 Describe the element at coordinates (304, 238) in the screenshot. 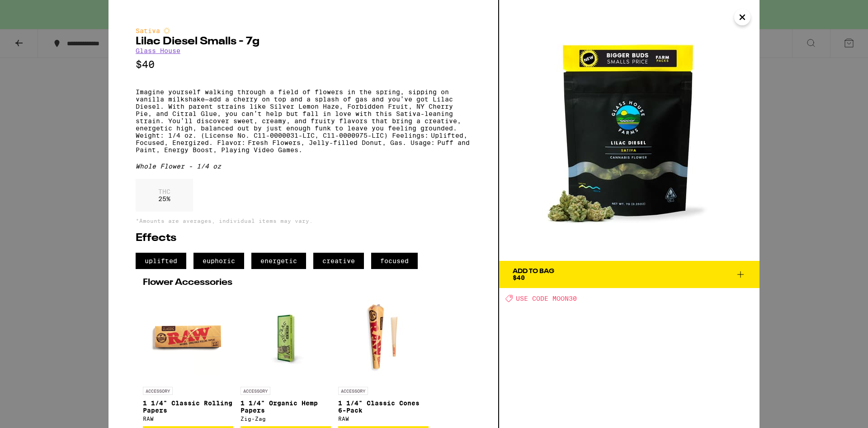

I see `h2: Effects` at that location.